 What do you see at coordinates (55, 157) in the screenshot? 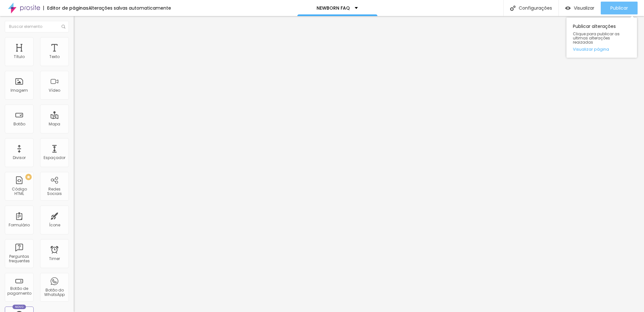
I see `div: Espaçador` at bounding box center [55, 157].